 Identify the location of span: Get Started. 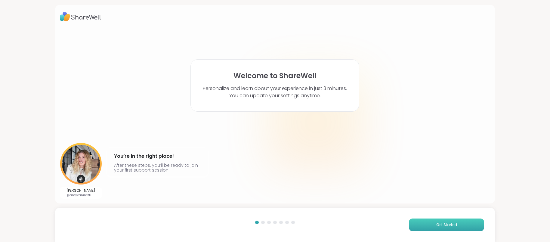
(447, 225).